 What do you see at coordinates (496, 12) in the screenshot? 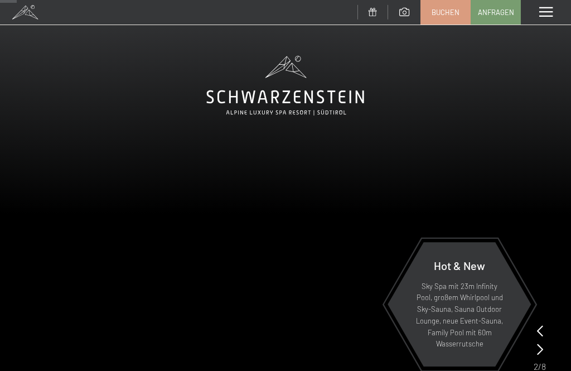
I see `span: Anfragen` at bounding box center [496, 12].